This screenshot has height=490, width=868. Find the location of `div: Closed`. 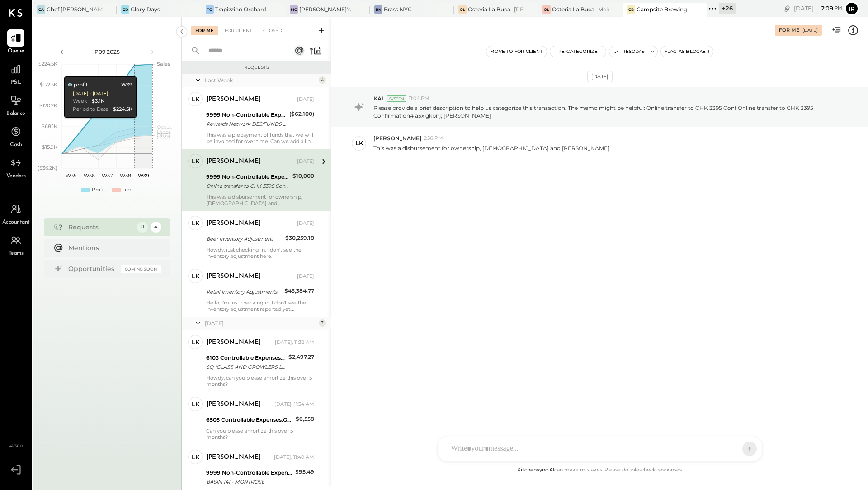

div: Closed is located at coordinates (272, 31).